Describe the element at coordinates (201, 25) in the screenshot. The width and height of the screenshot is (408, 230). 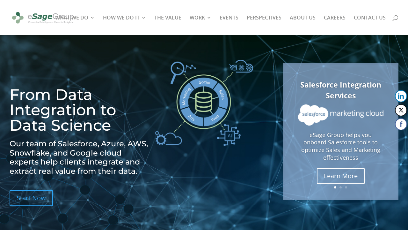
I see `a: WORK` at that location.